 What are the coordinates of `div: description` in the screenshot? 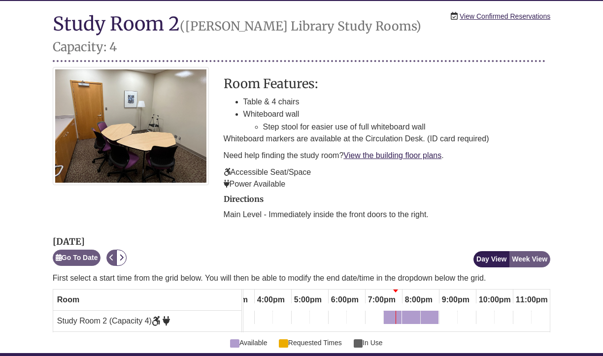 It's located at (387, 133).